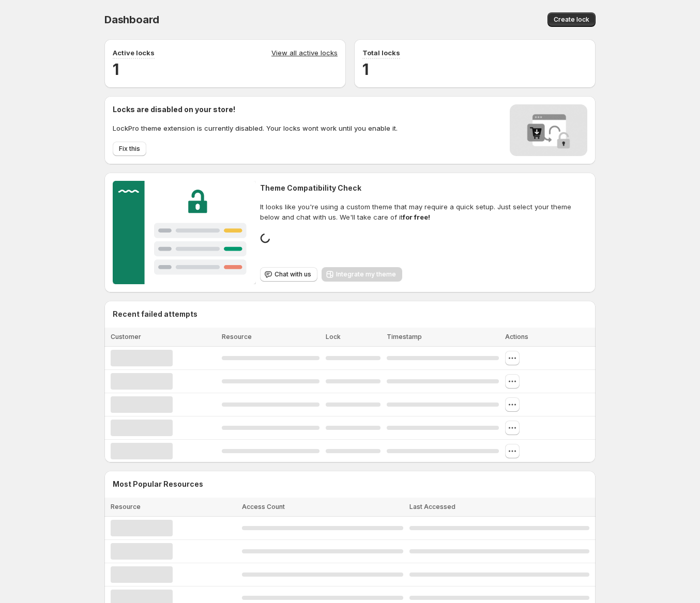 Image resolution: width=700 pixels, height=603 pixels. Describe the element at coordinates (184, 233) in the screenshot. I see `img: Customer support` at that location.